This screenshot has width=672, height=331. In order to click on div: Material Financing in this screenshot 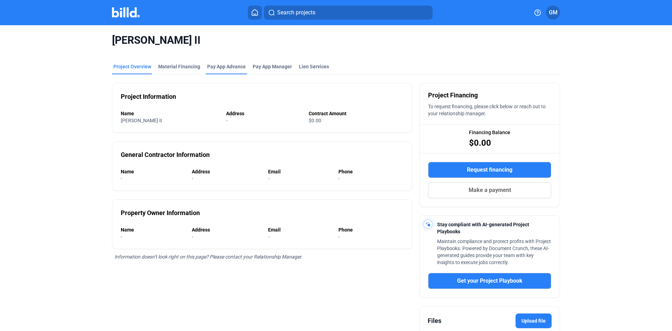, I will do `click(179, 66)`.